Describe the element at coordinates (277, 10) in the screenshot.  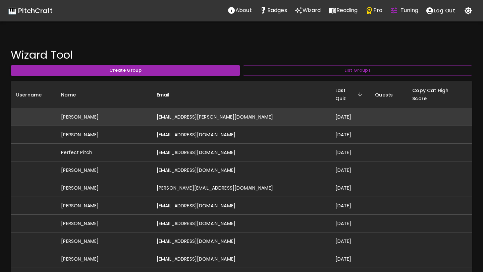
I see `p: Badges` at that location.